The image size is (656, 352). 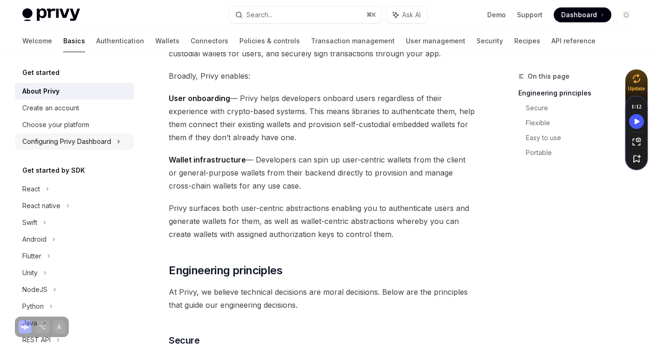 I want to click on div: React, so click(x=31, y=189).